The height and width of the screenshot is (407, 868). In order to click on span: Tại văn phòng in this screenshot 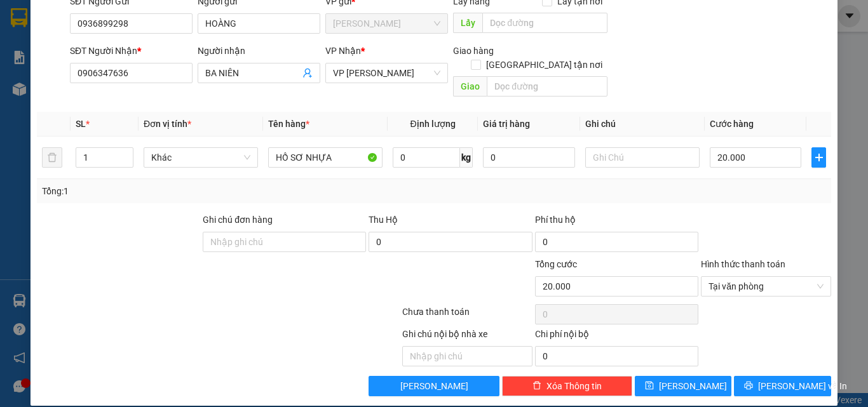, I will do `click(765, 286)`.